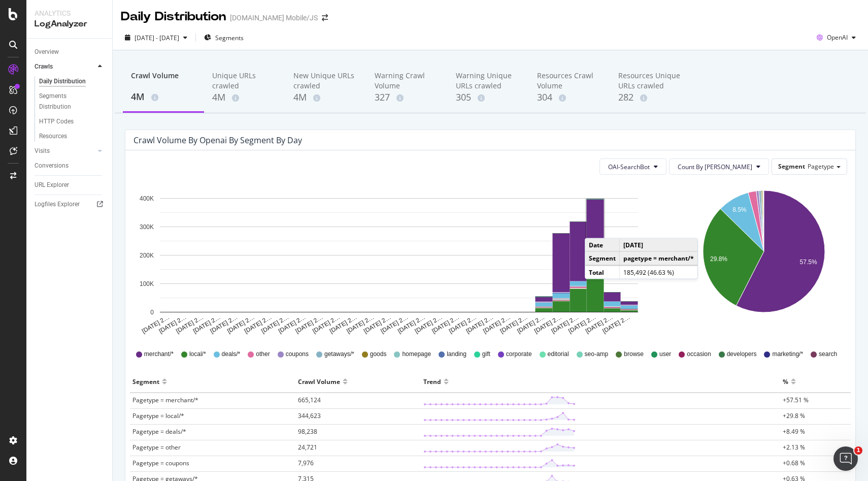  Describe the element at coordinates (57, 204) in the screenshot. I see `div: Logfiles Explorer` at that location.